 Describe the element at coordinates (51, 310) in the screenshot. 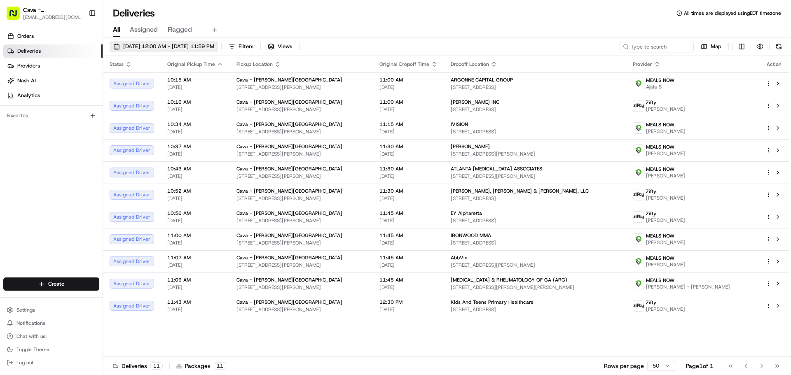

I see `button: Settings` at that location.